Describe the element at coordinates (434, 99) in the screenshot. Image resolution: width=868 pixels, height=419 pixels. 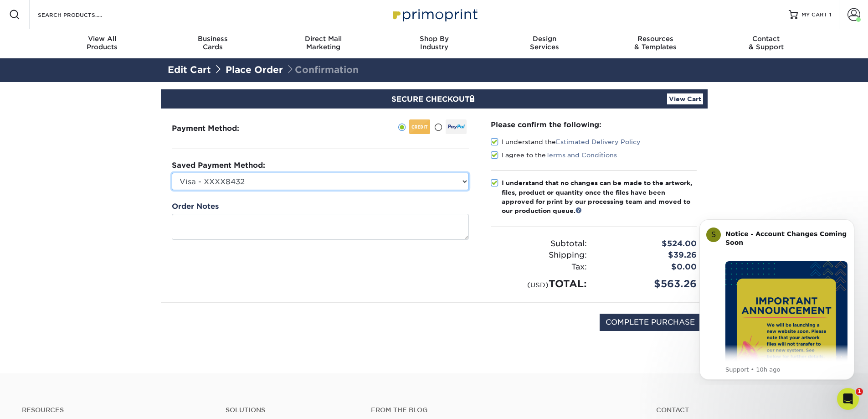
I see `span: SECURE CHECKOUT` at that location.